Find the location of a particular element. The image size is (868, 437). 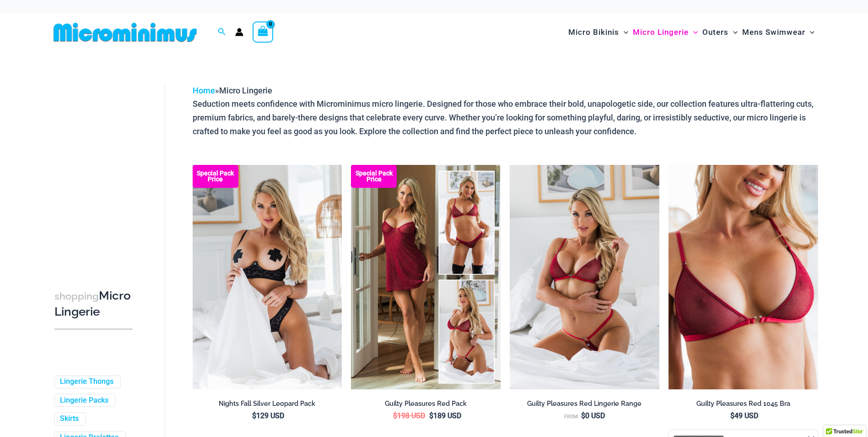

a: Guilty Pleasures Red 1045 Bra 01Guilty Pleasures Red 1045 Bra 02Guilty Pleasures Red 1045 Bra 02 is located at coordinates (743, 277).